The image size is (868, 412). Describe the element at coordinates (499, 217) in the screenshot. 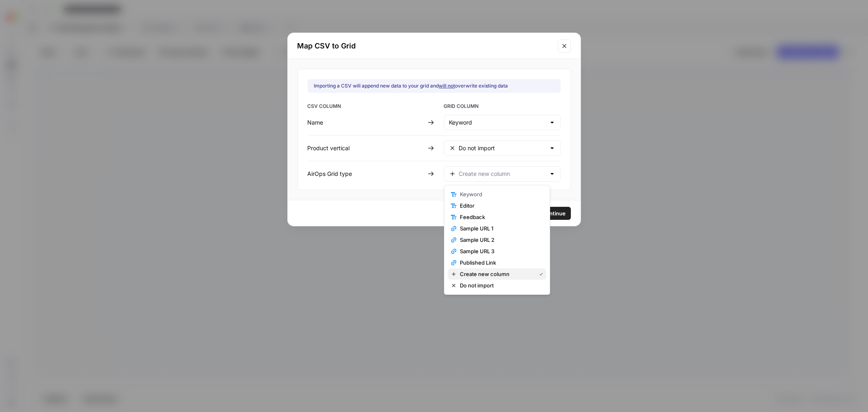

I see `span: Feedback` at that location.